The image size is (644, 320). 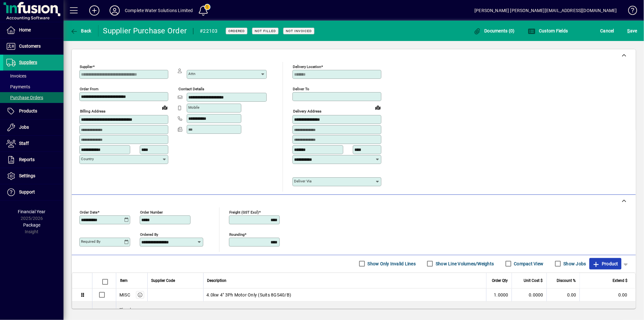 I want to click on mat-label: Deliver via, so click(x=303, y=181).